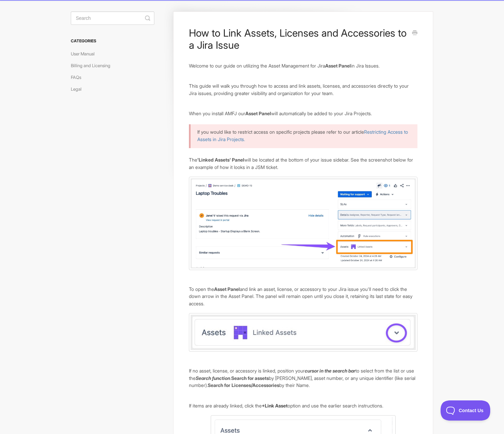 This screenshot has width=504, height=434. Describe the element at coordinates (303, 66) in the screenshot. I see `p: Welcome to our guide on utilizing the Asset Management for Jira in Jira Issues.` at that location.